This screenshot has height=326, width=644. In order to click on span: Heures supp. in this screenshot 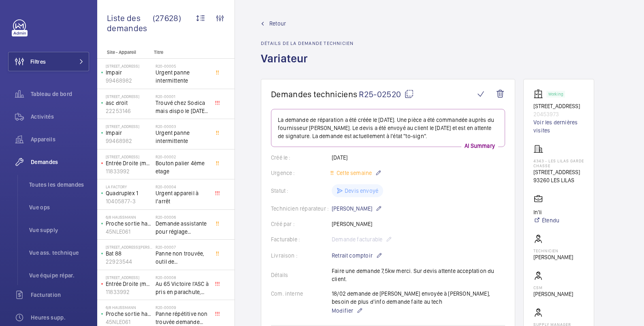, I will do `click(60, 317)`.